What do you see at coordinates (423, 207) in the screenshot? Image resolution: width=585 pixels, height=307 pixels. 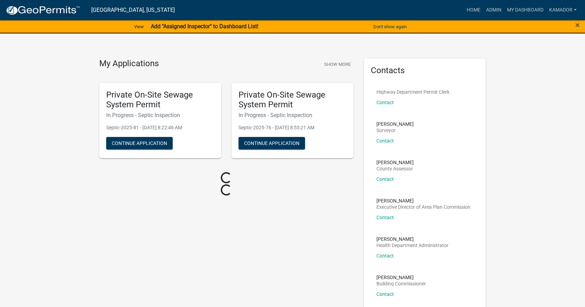 I see `p: Executive Director of Area Plan Commission` at bounding box center [423, 207].